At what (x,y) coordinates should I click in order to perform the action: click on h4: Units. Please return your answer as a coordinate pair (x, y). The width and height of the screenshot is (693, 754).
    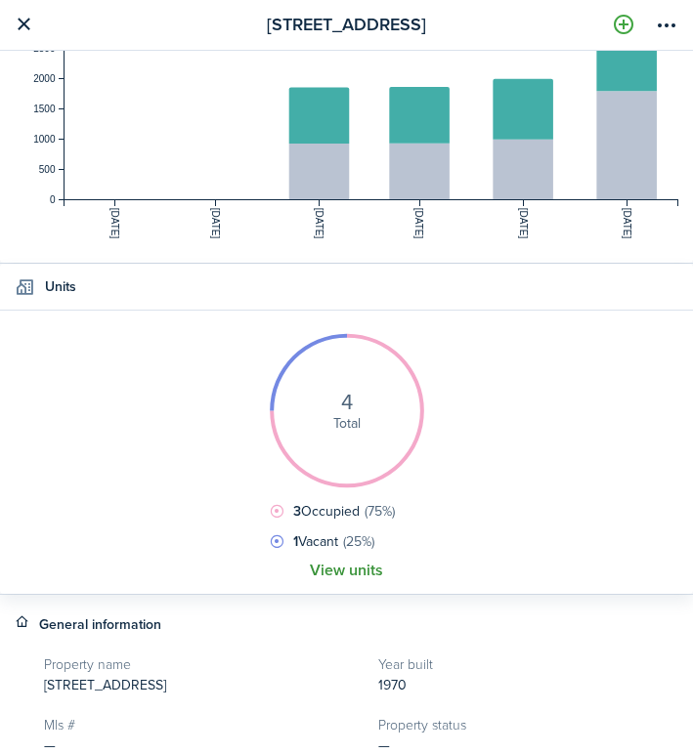
    Looking at the image, I should click on (61, 286).